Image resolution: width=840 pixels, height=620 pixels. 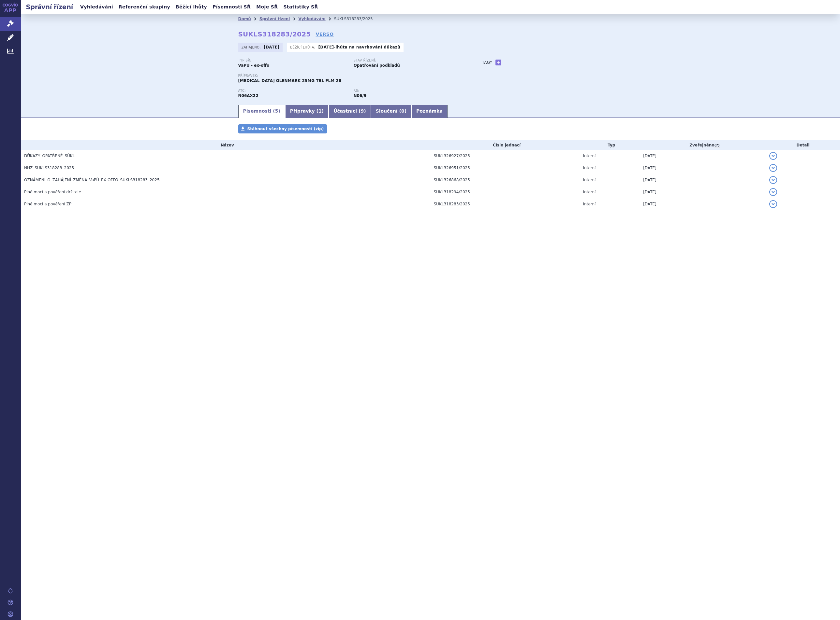 What do you see at coordinates (487, 63) in the screenshot?
I see `h3: Tagy` at bounding box center [487, 63].